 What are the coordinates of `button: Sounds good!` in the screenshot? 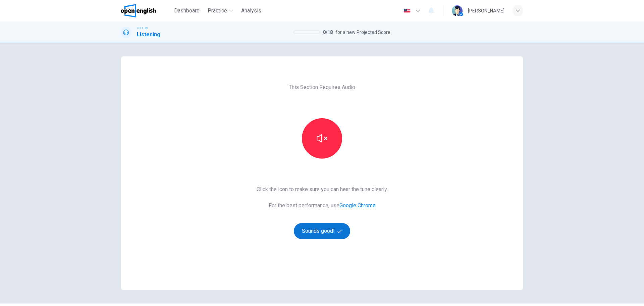 It's located at (322, 231).